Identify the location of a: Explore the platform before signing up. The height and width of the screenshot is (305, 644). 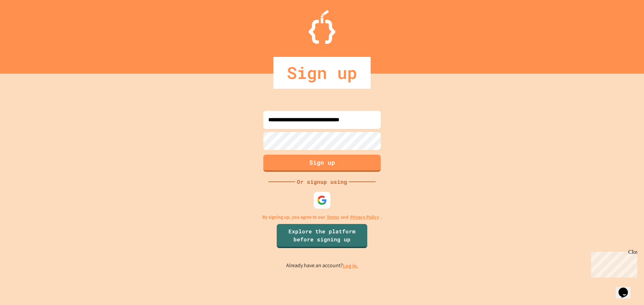
(322, 236).